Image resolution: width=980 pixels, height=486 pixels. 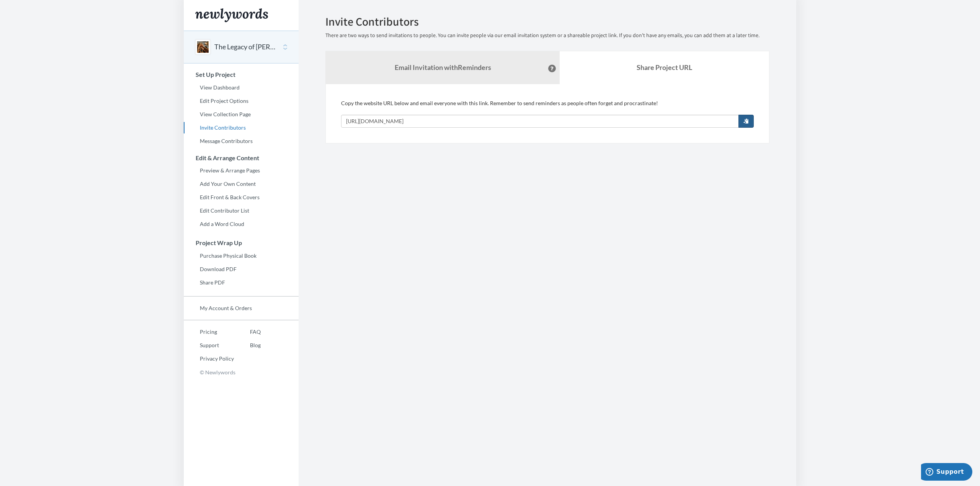 I want to click on a: Download PDF, so click(x=241, y=270).